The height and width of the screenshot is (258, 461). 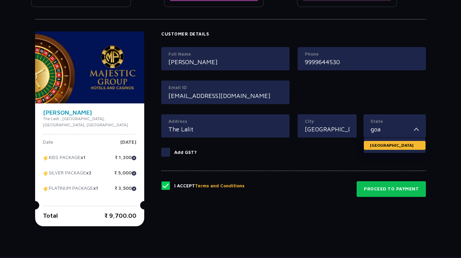 What do you see at coordinates (225, 95) in the screenshot?
I see `input: Email ID` at bounding box center [225, 95].